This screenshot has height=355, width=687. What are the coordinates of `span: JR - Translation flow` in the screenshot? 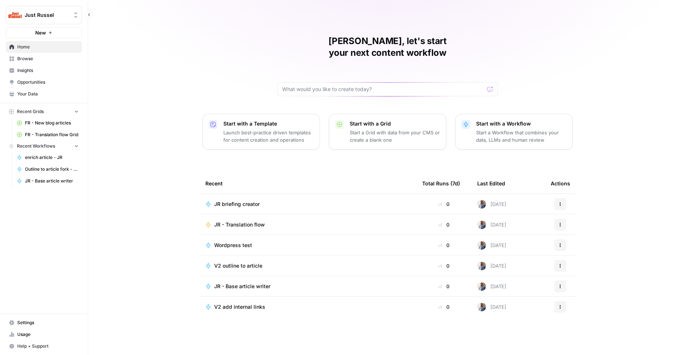 It's located at (240, 225).